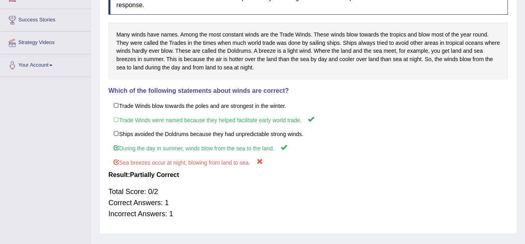 The height and width of the screenshot is (244, 525). Describe the element at coordinates (308, 120) in the screenshot. I see `label: Trade Winds were named because they helped facilitate early world trade.` at that location.